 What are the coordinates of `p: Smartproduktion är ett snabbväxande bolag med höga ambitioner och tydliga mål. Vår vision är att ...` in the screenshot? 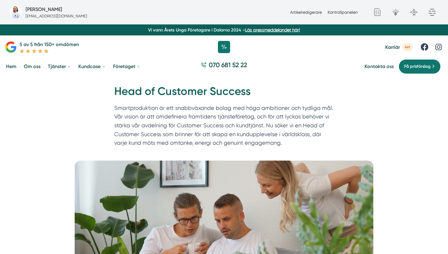 It's located at (224, 127).